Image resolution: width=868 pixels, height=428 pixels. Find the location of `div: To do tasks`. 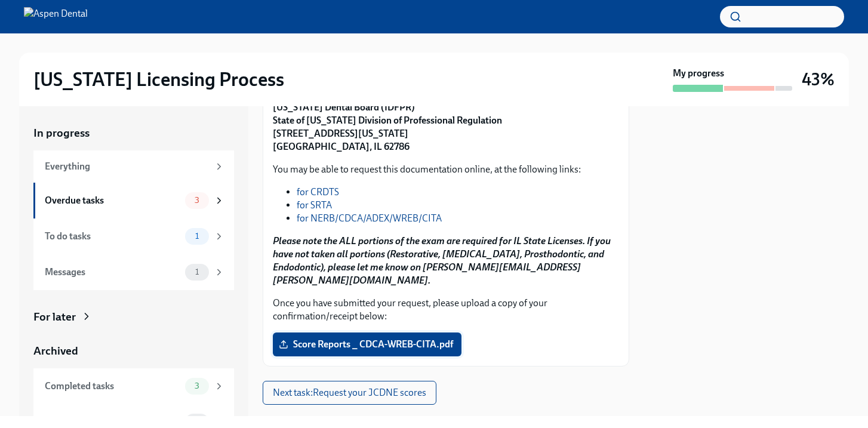

div: To do tasks is located at coordinates (112, 236).